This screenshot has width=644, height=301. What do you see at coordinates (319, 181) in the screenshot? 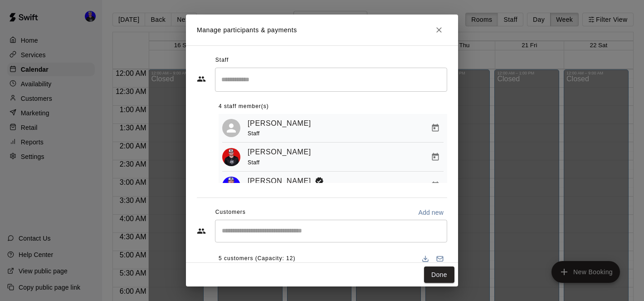
I see `svg: Booking Owner` at bounding box center [319, 181].